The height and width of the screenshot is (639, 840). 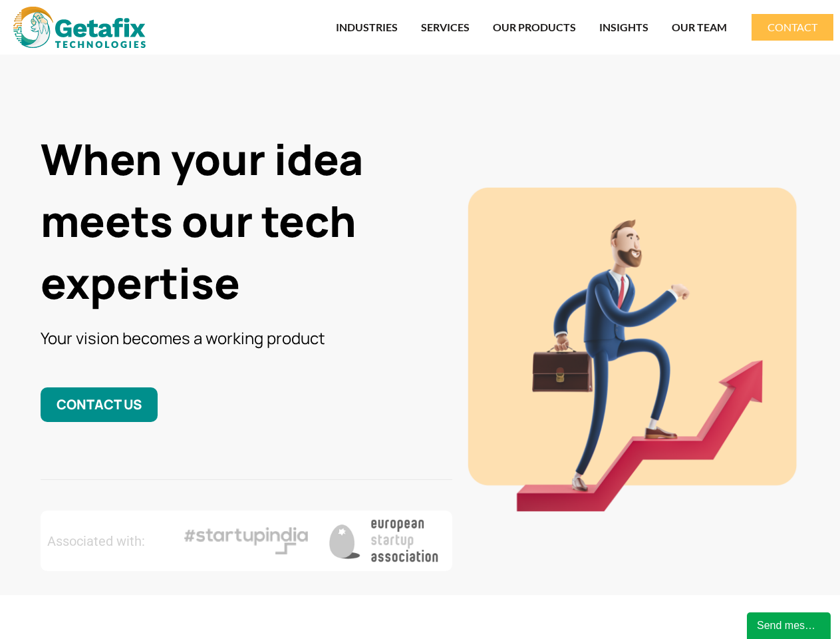 What do you see at coordinates (99, 404) in the screenshot?
I see `a: CONTACT US` at bounding box center [99, 404].